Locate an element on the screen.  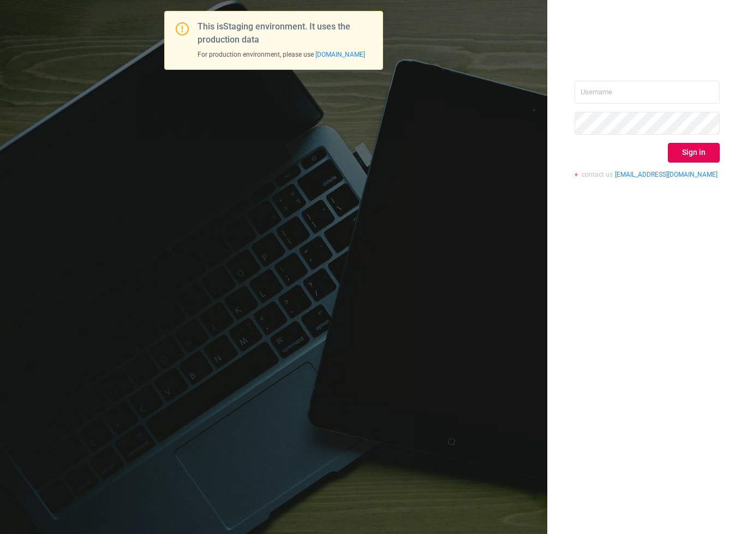
span: For production environment, please use is located at coordinates (281, 55).